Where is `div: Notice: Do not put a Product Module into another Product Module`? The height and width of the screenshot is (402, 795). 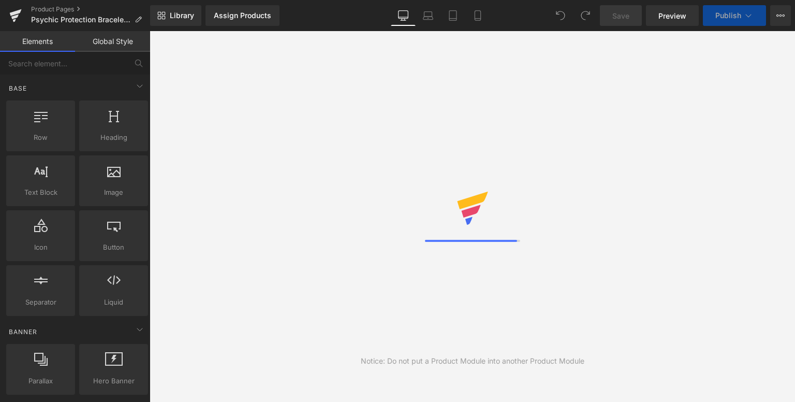 div: Notice: Do not put a Product Module into another Product Module is located at coordinates (473, 361).